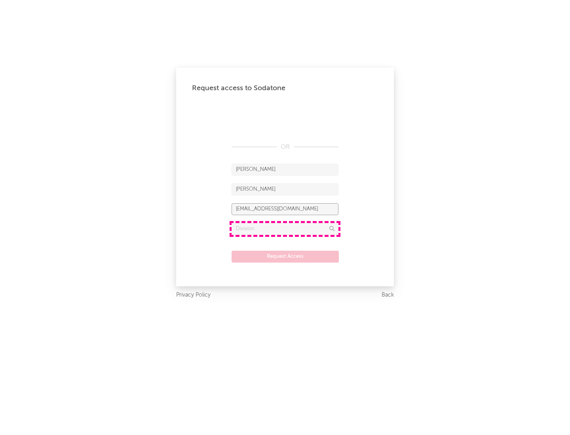  What do you see at coordinates (285, 88) in the screenshot?
I see `div: Request access to Sodatone` at bounding box center [285, 88].